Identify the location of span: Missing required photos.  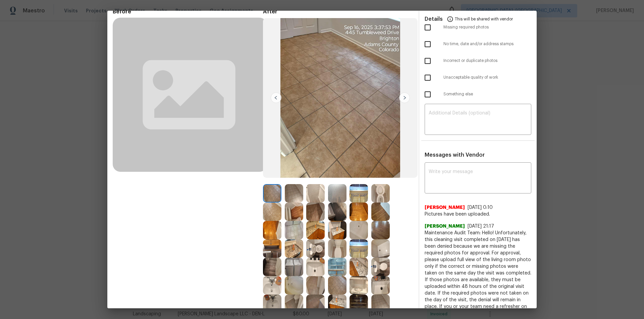
(488, 27).